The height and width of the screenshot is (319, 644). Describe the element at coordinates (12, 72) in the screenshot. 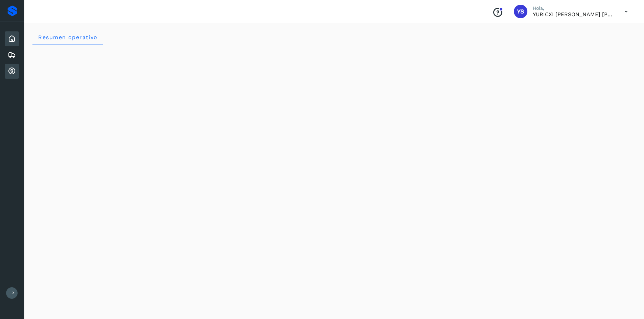

I see `div: Cuentas por cobrar` at that location.